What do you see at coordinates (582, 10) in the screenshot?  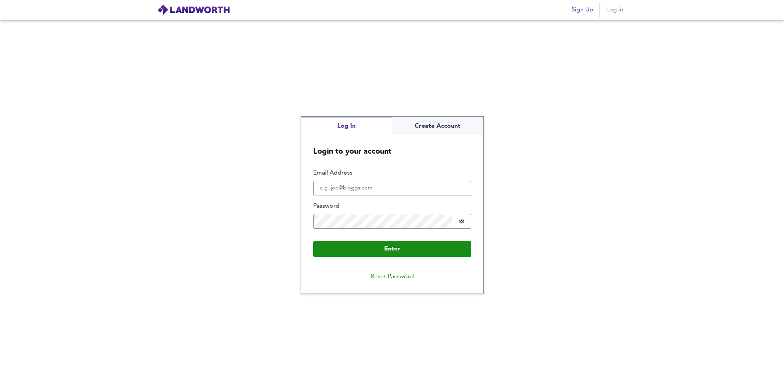 I see `button: Sign Up` at bounding box center [582, 10].